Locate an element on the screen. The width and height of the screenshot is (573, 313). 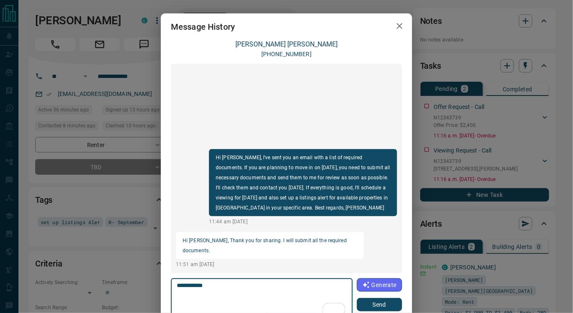
h2: Message History is located at coordinates (203, 27).